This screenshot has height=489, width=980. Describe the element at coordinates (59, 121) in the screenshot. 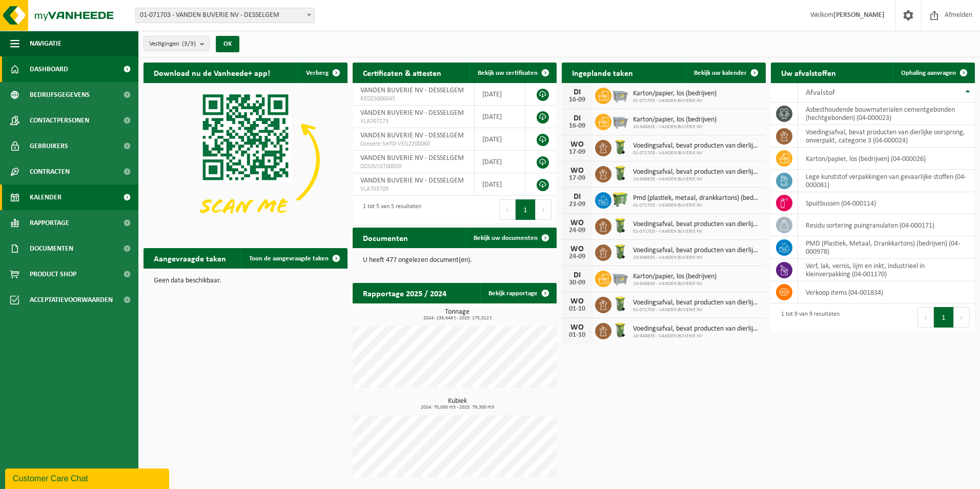

I see `span: Contactpersonen` at that location.